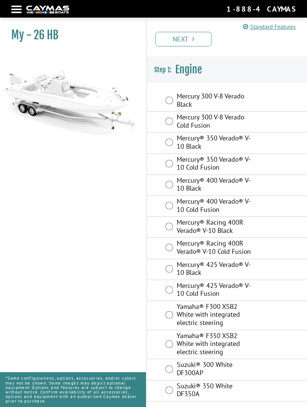  What do you see at coordinates (216, 291) in the screenshot?
I see `label: Mercury® 425 Verado® V-10 Cold Fusion` at bounding box center [216, 291].